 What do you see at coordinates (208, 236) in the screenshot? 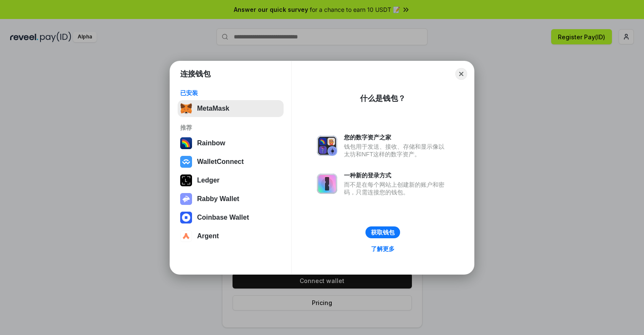
I see `div: Argent` at bounding box center [208, 236].